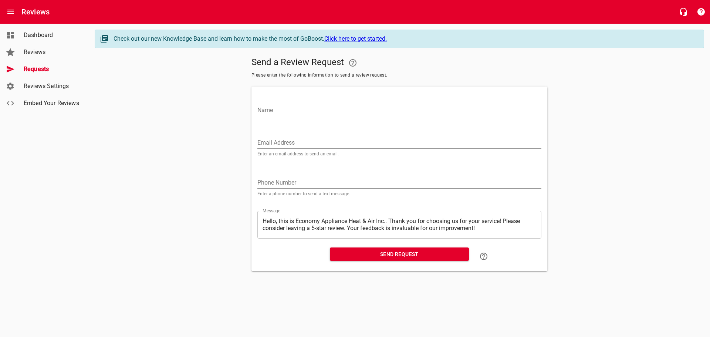 This screenshot has height=337, width=710. Describe the element at coordinates (399, 194) in the screenshot. I see `p: Enter a phone number to send a text message.` at that location.